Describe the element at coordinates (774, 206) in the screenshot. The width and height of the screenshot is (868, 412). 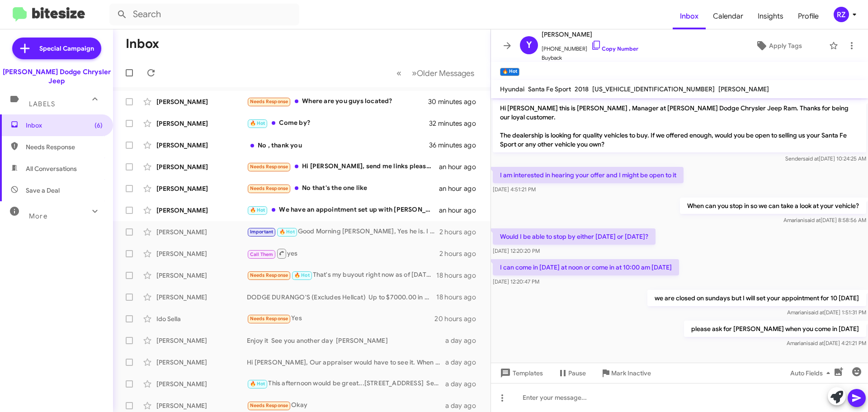
I see `p: When can you stop in so we can take a look at your vehicle?` at that location.